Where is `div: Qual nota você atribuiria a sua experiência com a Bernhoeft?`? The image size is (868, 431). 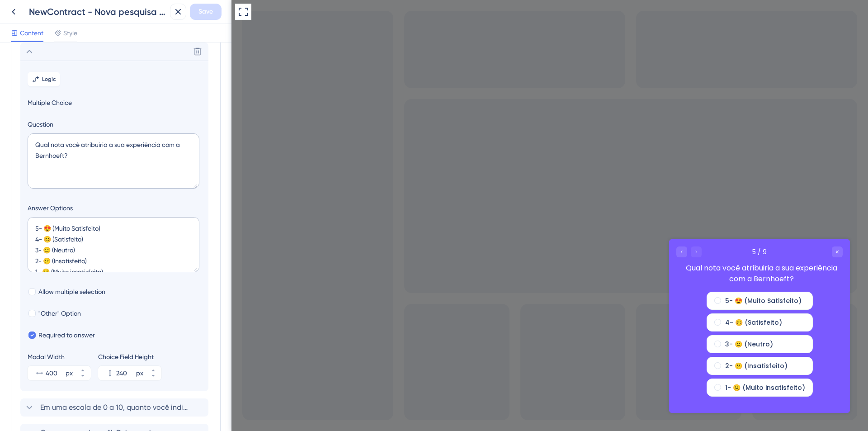 div: Qual nota você atribuiria a sua experiência com a Bernhoeft? is located at coordinates (92, 35).